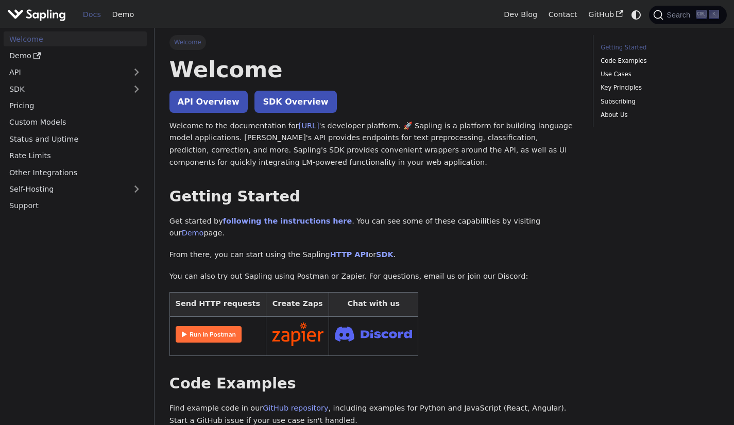 This screenshot has width=734, height=425. Describe the element at coordinates (297, 304) in the screenshot. I see `th: Create Zaps` at that location.